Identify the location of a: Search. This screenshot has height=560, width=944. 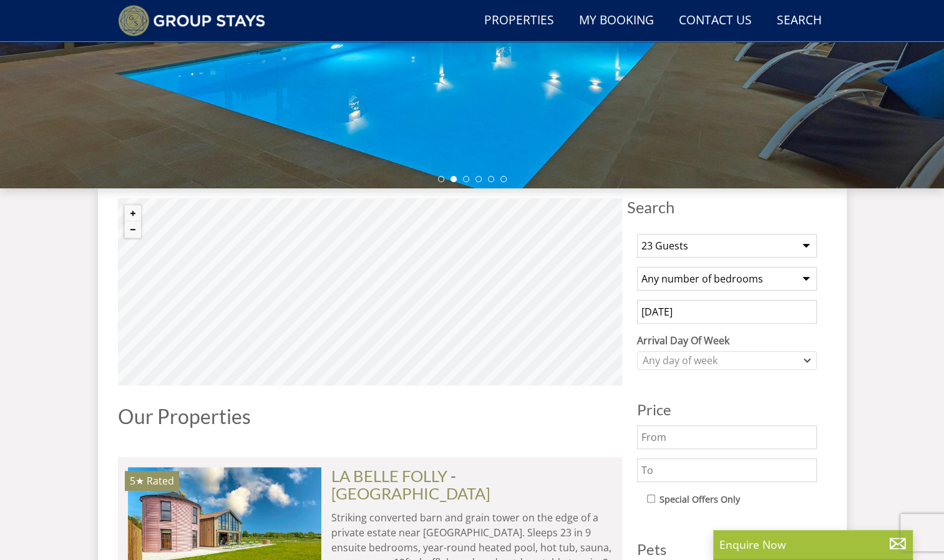
(800, 20).